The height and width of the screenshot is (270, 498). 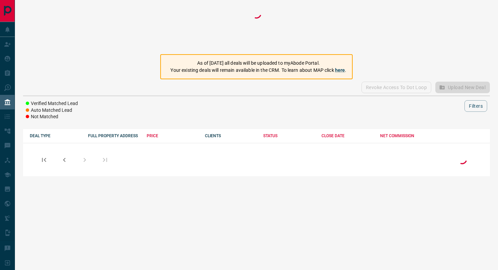 What do you see at coordinates (114, 136) in the screenshot?
I see `div: FULL PROPERTY ADDRESS` at bounding box center [114, 136].